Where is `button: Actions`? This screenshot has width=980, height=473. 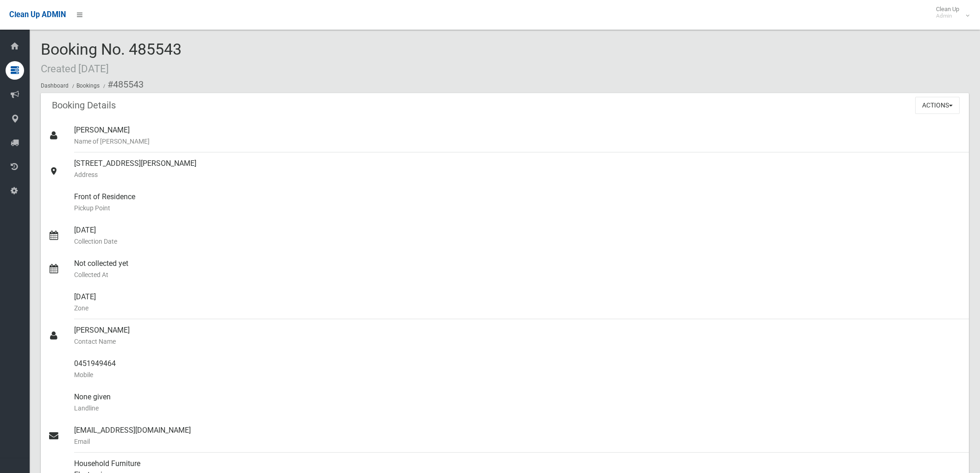 button: Actions is located at coordinates (937, 105).